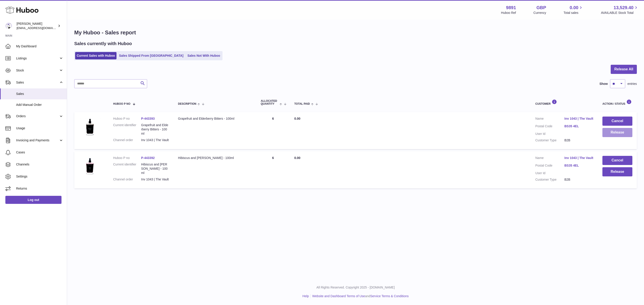  What do you see at coordinates (40, 164) in the screenshot?
I see `span: Channels` at bounding box center [40, 164].